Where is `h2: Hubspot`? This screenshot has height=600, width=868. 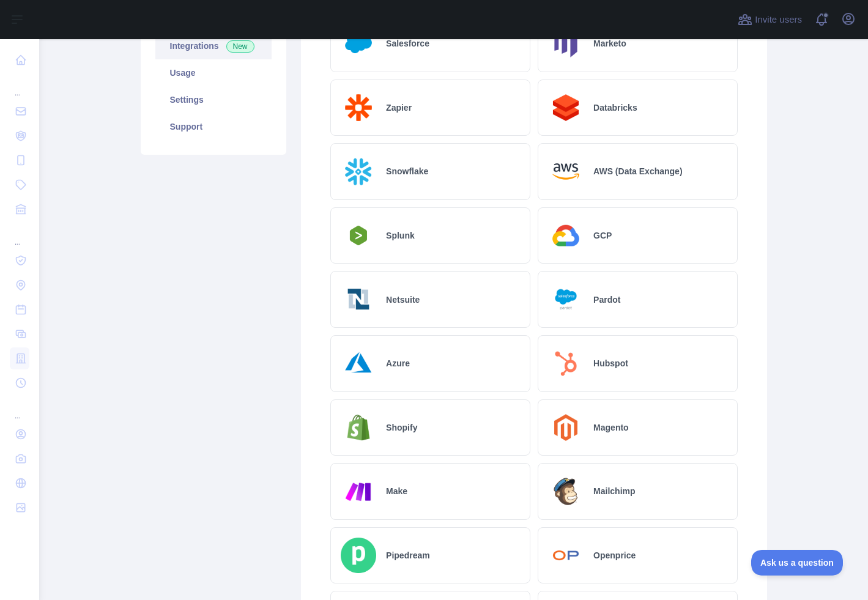 h2: Hubspot is located at coordinates (610, 363).